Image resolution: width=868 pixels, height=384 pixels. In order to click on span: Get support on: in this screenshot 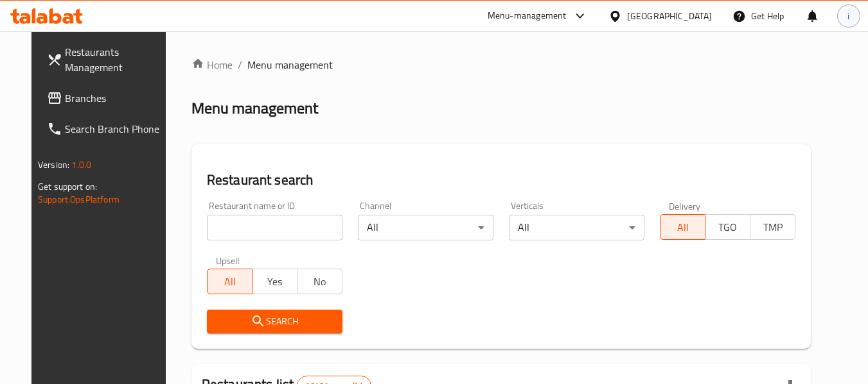, I will do `click(68, 187)`.